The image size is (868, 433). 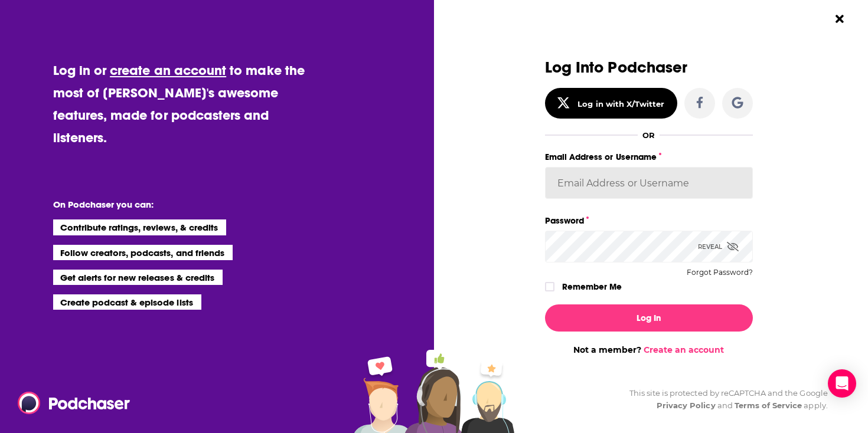 What do you see at coordinates (649, 67) in the screenshot?
I see `h3: Log Into Podchaser` at bounding box center [649, 67].